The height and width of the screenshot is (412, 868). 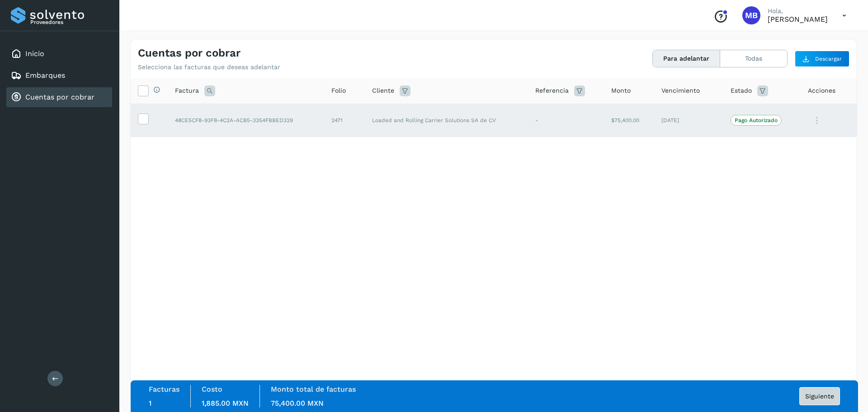 What do you see at coordinates (187, 91) in the screenshot?
I see `span: Factura` at bounding box center [187, 91].